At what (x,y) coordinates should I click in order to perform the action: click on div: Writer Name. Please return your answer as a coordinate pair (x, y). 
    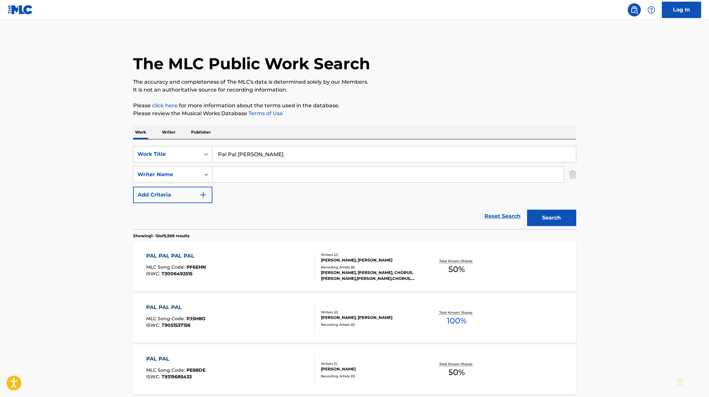
    Looking at the image, I should click on (167, 174).